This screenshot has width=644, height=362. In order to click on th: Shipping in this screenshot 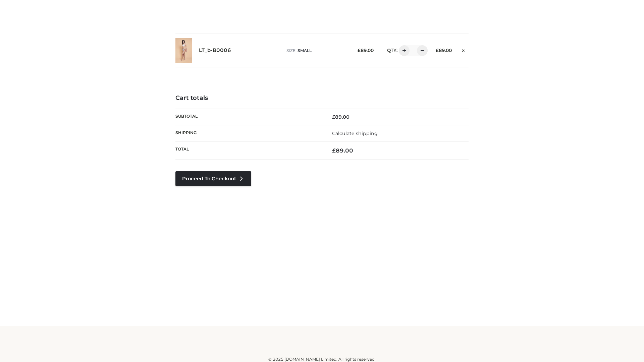, I will do `click(248, 133)`.